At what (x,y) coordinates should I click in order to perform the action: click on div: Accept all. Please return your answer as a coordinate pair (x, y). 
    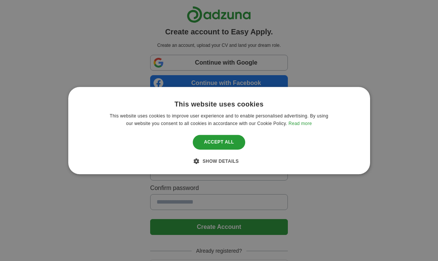
    Looking at the image, I should click on (219, 142).